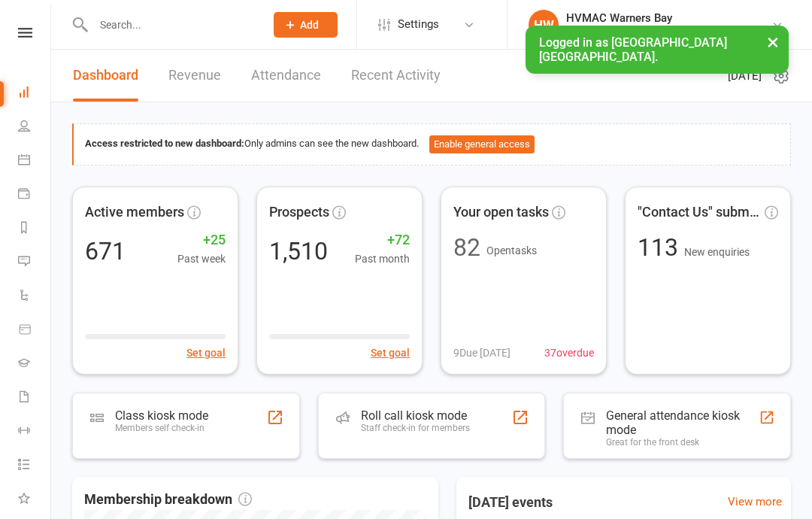 The width and height of the screenshot is (812, 519). What do you see at coordinates (699, 212) in the screenshot?
I see `span: "Contact Us" submissions` at bounding box center [699, 212].